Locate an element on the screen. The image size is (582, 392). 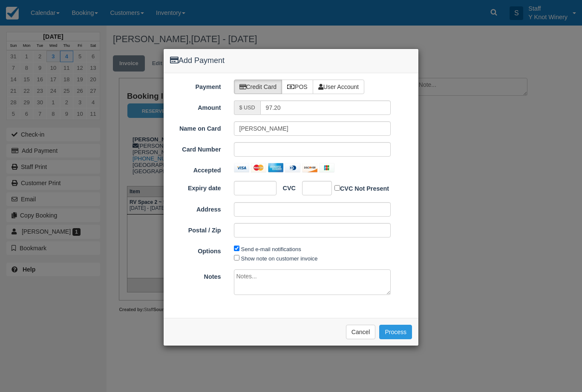
label: Credit Card is located at coordinates (258, 87).